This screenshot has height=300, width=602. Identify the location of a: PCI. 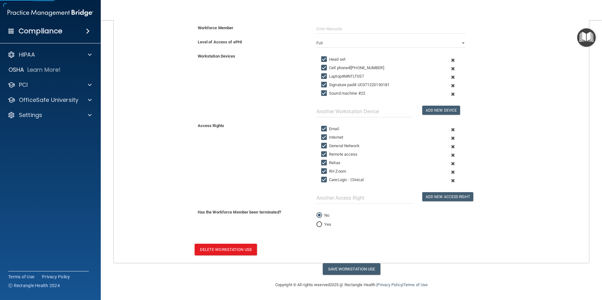
(49, 85).